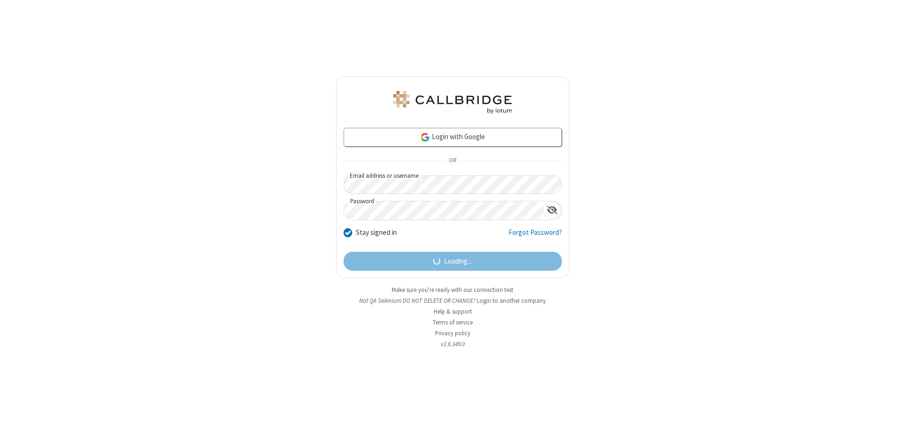 The image size is (905, 432). I want to click on a: Make sure you're ready with our connection test, so click(453, 289).